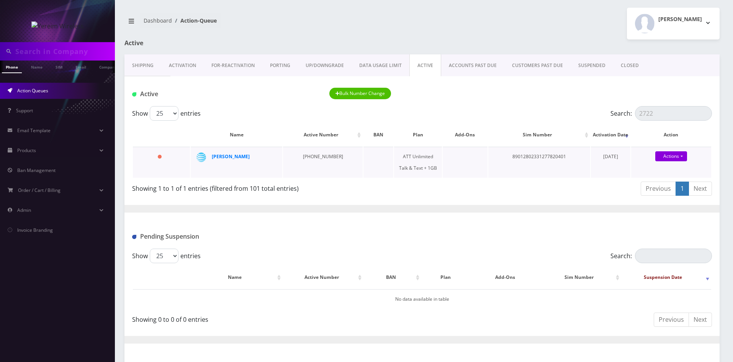 This screenshot has height=362, width=733. Describe the element at coordinates (393, 277) in the screenshot. I see `th: BAN: activate to sort column ascending` at that location.